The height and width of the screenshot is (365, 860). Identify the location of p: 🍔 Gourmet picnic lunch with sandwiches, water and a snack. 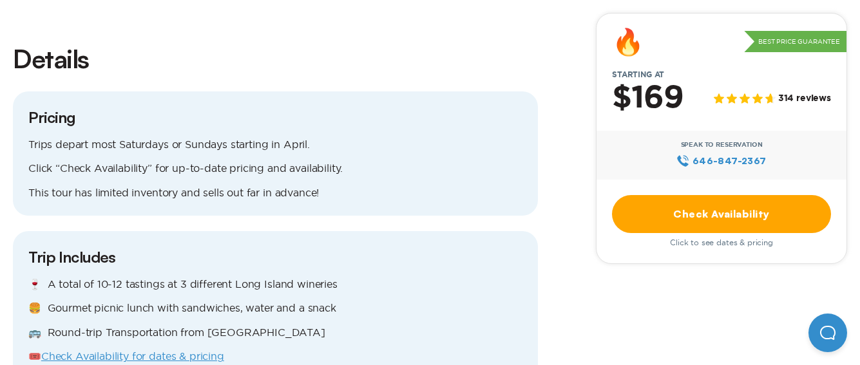
(275, 309).